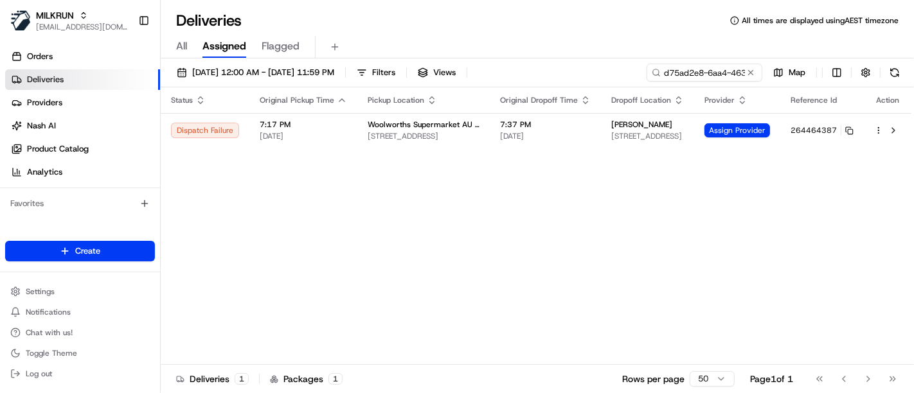 This screenshot has width=914, height=393. What do you see at coordinates (55, 15) in the screenshot?
I see `button: MILKRUN` at bounding box center [55, 15].